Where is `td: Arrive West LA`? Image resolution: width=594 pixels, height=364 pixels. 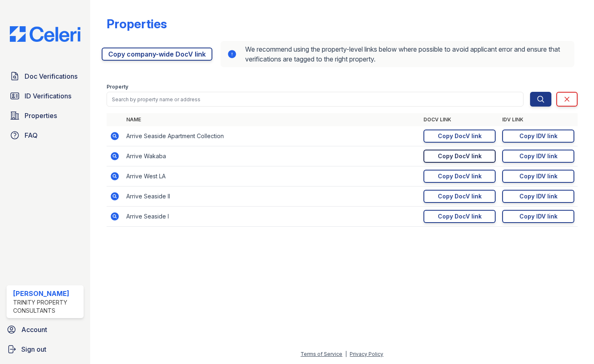 td: Arrive West LA is located at coordinates (272, 176).